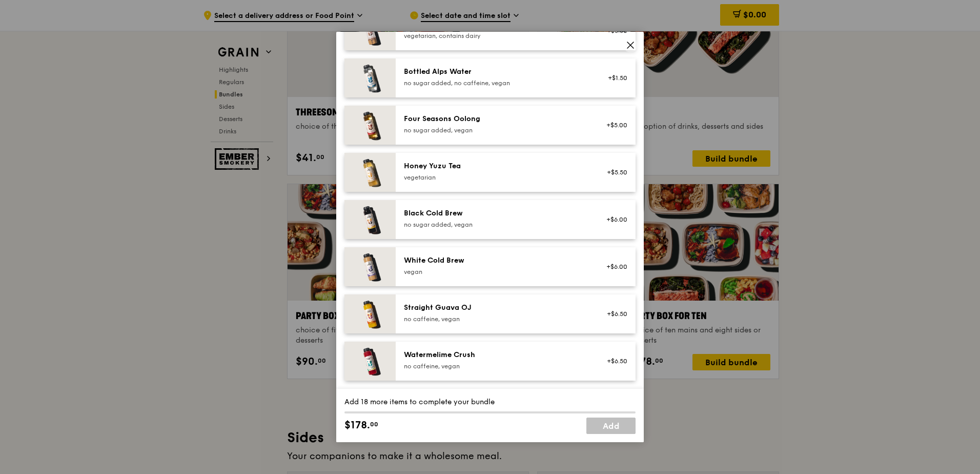 The image size is (980, 474). Describe the element at coordinates (370, 361) in the screenshot. I see `img: daily_normal_HORZ-watermelime-crush.jpg` at that location.